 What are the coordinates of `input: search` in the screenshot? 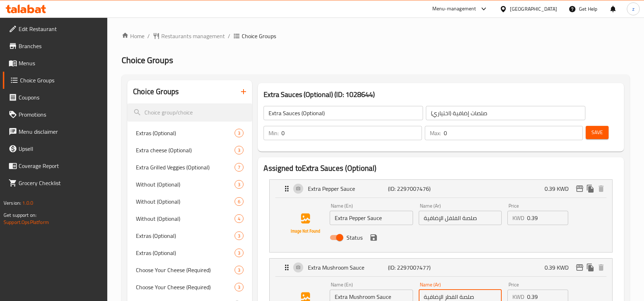 It's located at (189, 113).